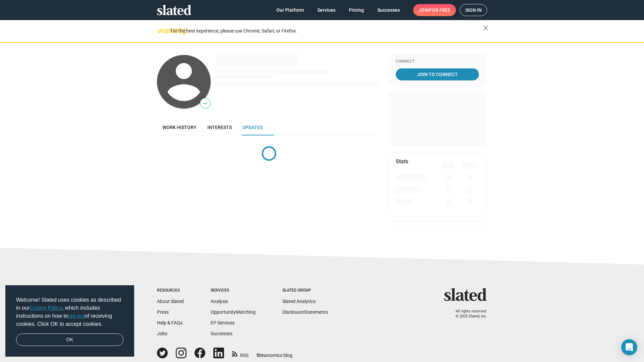 Image resolution: width=644 pixels, height=362 pixels. I want to click on a: Pricing, so click(356, 10).